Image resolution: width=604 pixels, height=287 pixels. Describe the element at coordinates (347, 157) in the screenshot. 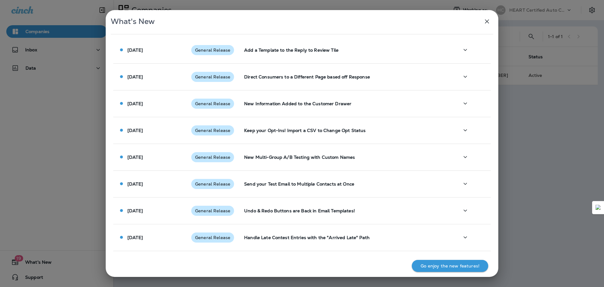

I see `p: New Multi-Group A/B Testing with Custom Names` at that location.